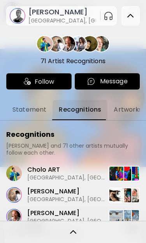 This screenshot has height=243, width=146. Describe the element at coordinates (27, 82) in the screenshot. I see `img: icon` at that location.